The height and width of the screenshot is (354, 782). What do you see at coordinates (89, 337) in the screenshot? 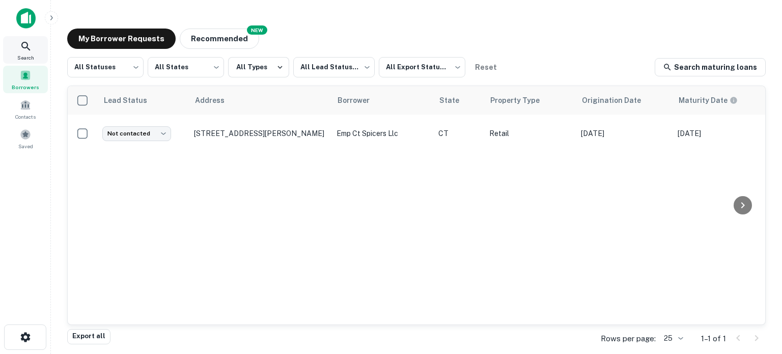
I see `button: Export all` at bounding box center [89, 337].